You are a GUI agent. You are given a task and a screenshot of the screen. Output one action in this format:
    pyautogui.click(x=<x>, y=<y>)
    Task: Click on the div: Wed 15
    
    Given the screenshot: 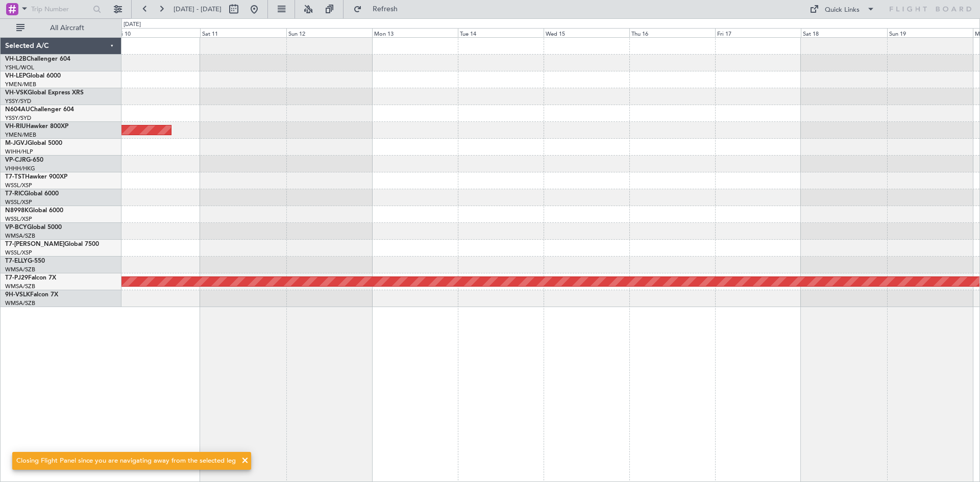 What is the action you would take?
    pyautogui.click(x=586, y=32)
    